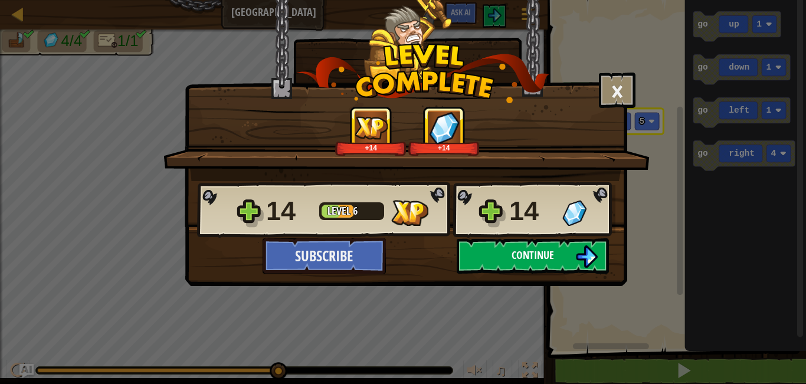 The image size is (806, 384). What do you see at coordinates (355, 211) in the screenshot?
I see `span: 6` at bounding box center [355, 211].